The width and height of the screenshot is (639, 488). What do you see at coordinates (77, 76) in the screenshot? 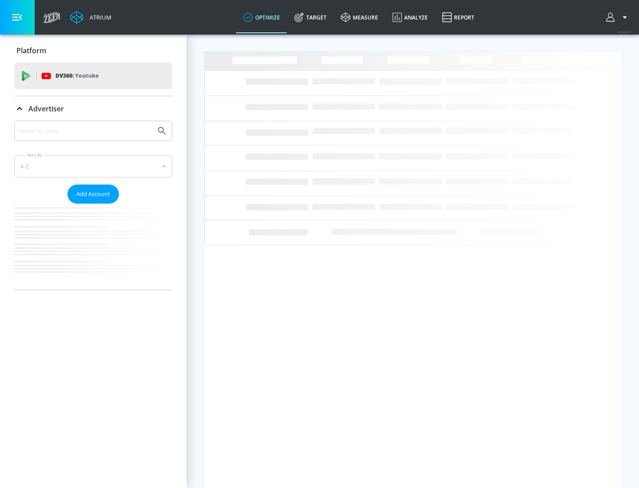
I see `p: DV360:` at bounding box center [77, 76].